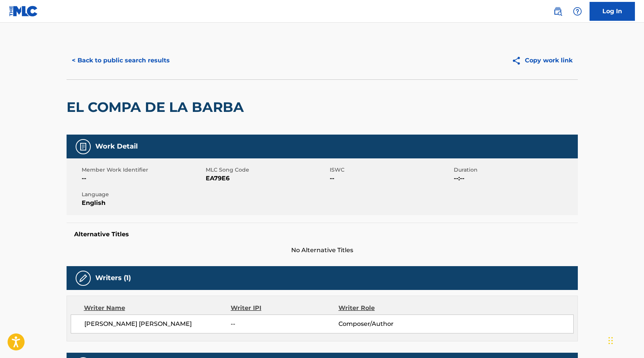  Describe the element at coordinates (157, 107) in the screenshot. I see `h2: EL COMPA DE LA BARBA` at that location.